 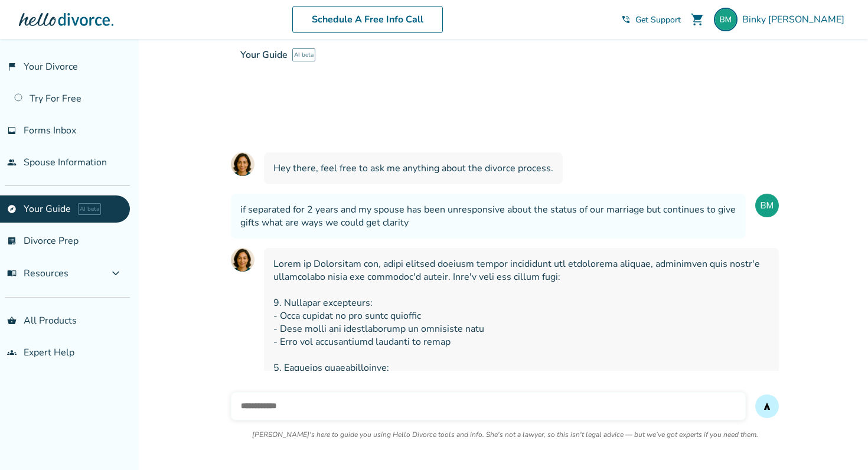 What do you see at coordinates (12, 352) in the screenshot?
I see `span: groups` at bounding box center [12, 352].